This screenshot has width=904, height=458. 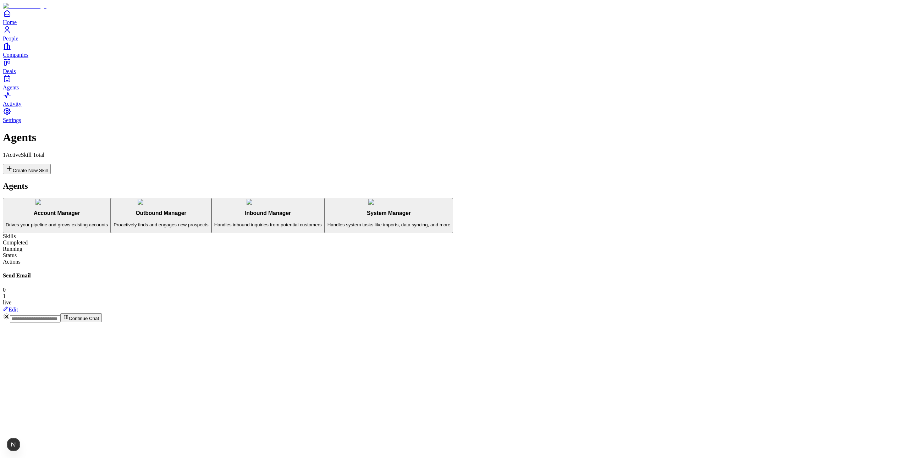 I want to click on p: Handles inbound inquiries from potential customers, so click(x=268, y=225).